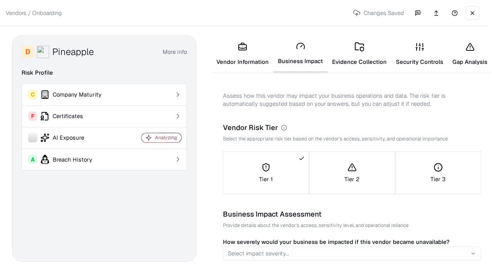 This screenshot has width=492, height=277. What do you see at coordinates (175, 52) in the screenshot?
I see `button: More info` at bounding box center [175, 52].